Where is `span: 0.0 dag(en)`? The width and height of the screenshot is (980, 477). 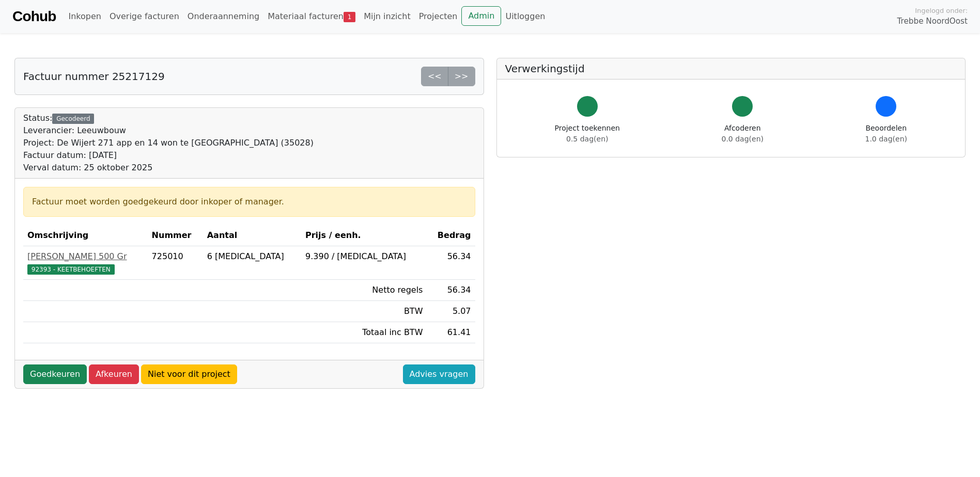
span: 0.0 dag(en) is located at coordinates (742, 139).